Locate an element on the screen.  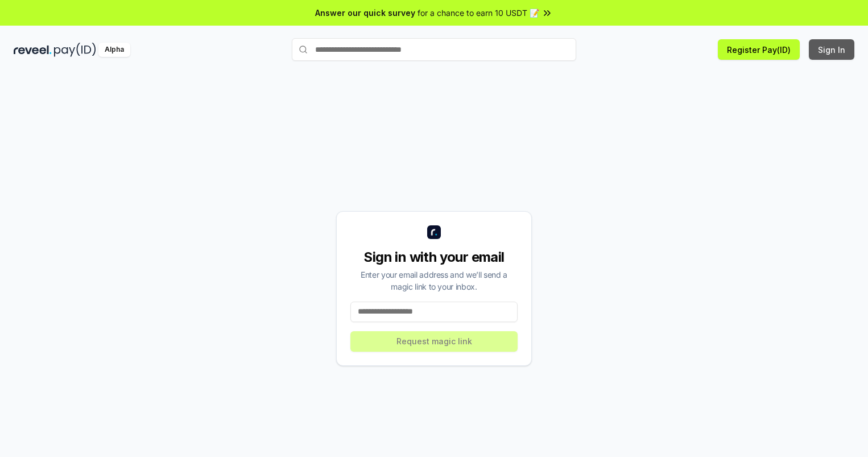
img: pay_id is located at coordinates (75, 50).